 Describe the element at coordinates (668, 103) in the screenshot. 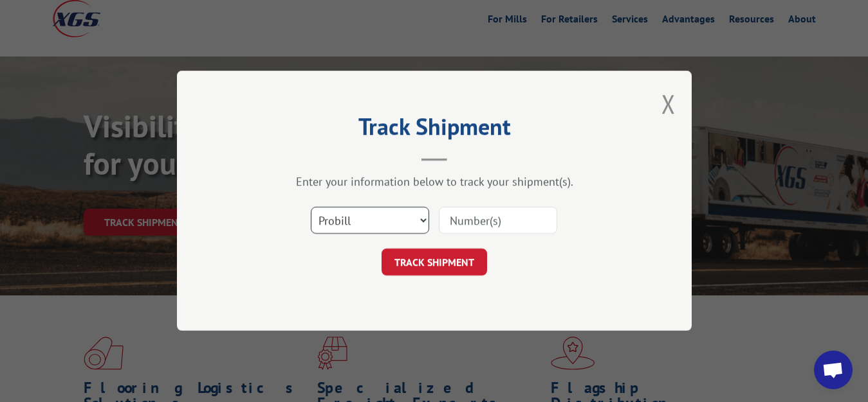

I see `button: Close modal` at that location.